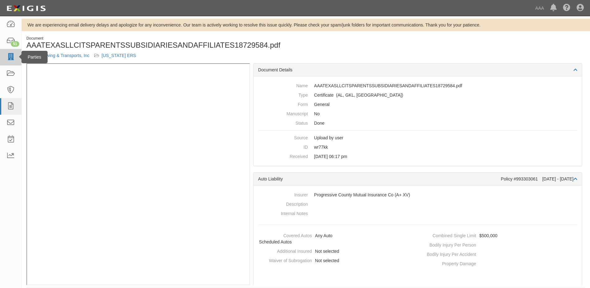 The image size is (590, 288). What do you see at coordinates (418, 86) in the screenshot?
I see `dd: AAATEXASLLCITSPARENTSSUBSIDIARIESANDAFFILIATES18729584.pdf` at bounding box center [418, 86].